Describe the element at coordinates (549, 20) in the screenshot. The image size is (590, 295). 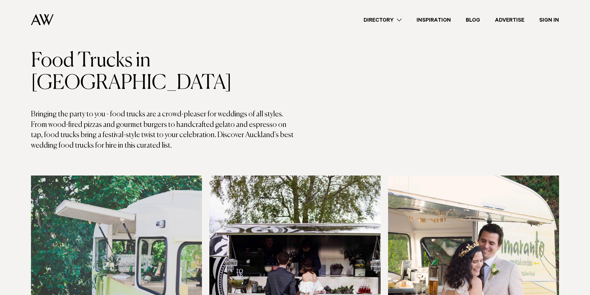
I see `a: Sign In` at that location.